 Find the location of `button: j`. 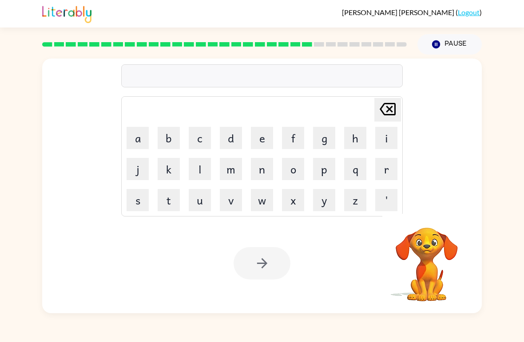

button: j is located at coordinates (138, 169).